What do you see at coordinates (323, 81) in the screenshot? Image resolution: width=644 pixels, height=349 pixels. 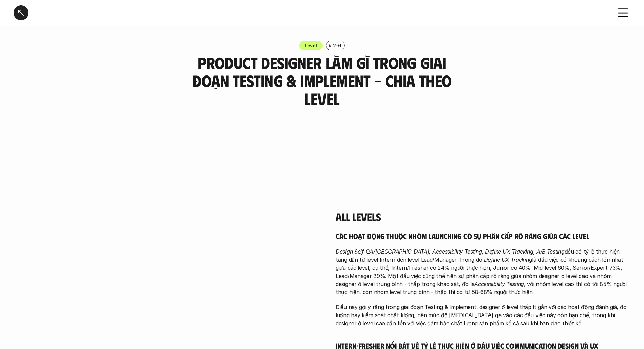 I see `h3: Product Designer làm gì trong giai đoạn Testing & Implement - Chia theo Level` at bounding box center [323, 81].